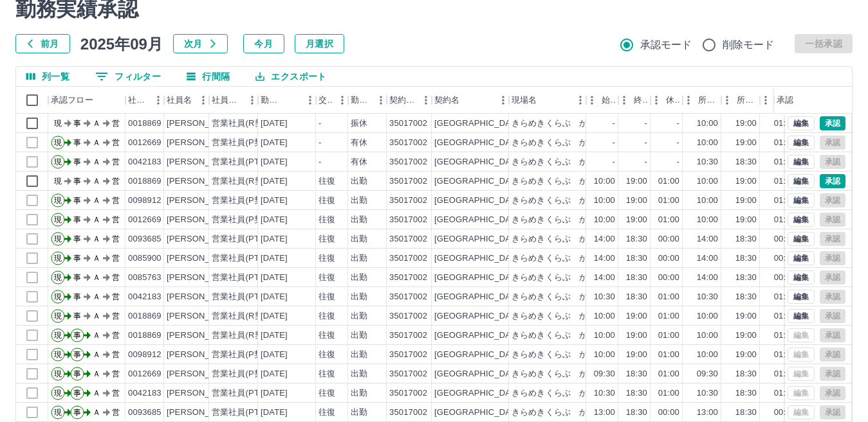 The image size is (868, 422). Describe the element at coordinates (43, 44) in the screenshot. I see `button: 前月` at that location.